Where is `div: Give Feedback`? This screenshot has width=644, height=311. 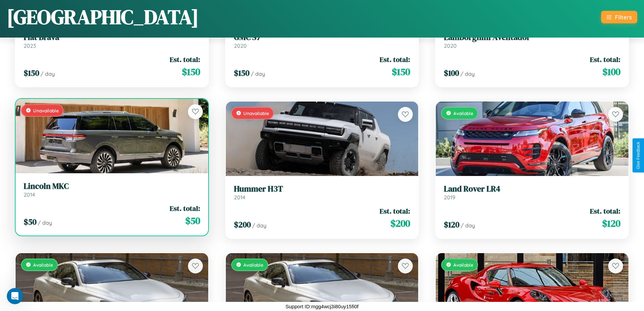 div: Give Feedback is located at coordinates (638, 156).